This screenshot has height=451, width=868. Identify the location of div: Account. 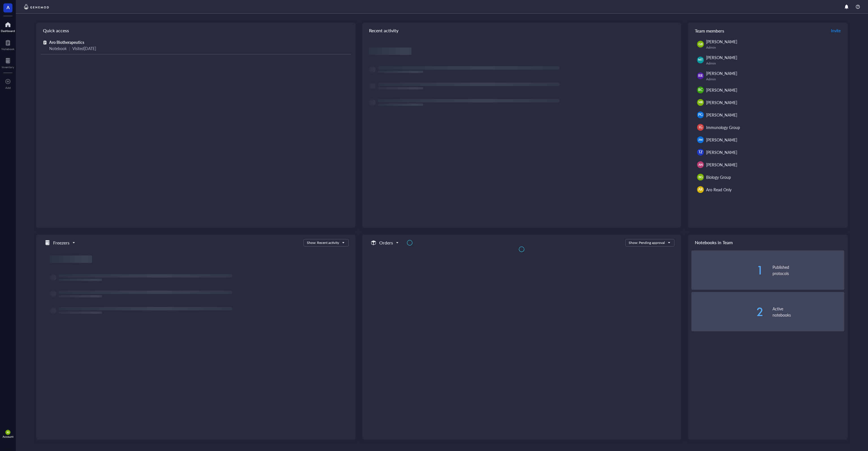
(8, 436).